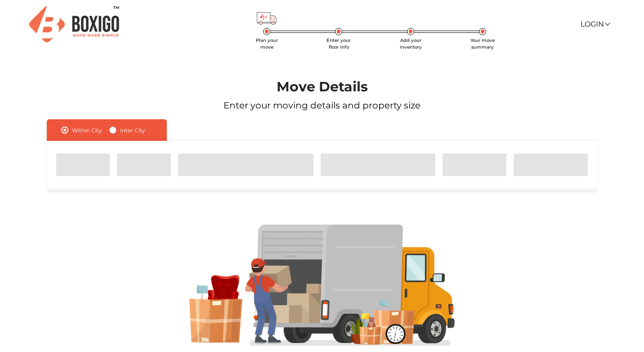  I want to click on h1: Move Details, so click(322, 87).